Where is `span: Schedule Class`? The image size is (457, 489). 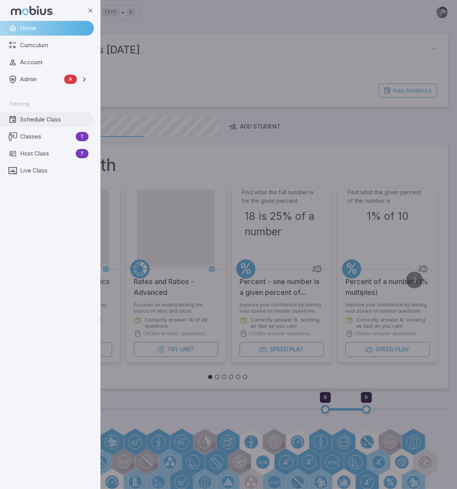 span: Schedule Class is located at coordinates (54, 119).